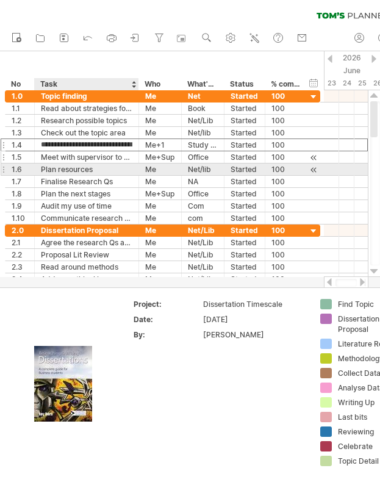 The image size is (380, 482). I want to click on div: Who, so click(159, 84).